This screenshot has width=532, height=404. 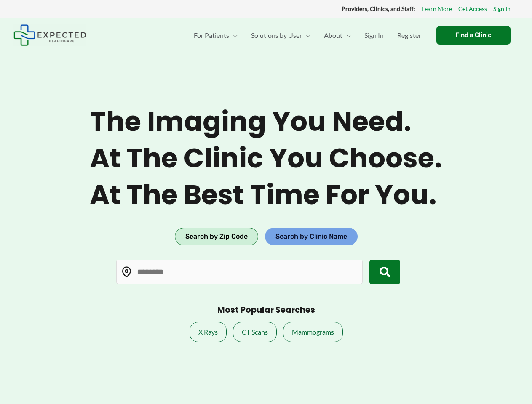 What do you see at coordinates (473, 35) in the screenshot?
I see `div: Find a Clinic` at bounding box center [473, 35].